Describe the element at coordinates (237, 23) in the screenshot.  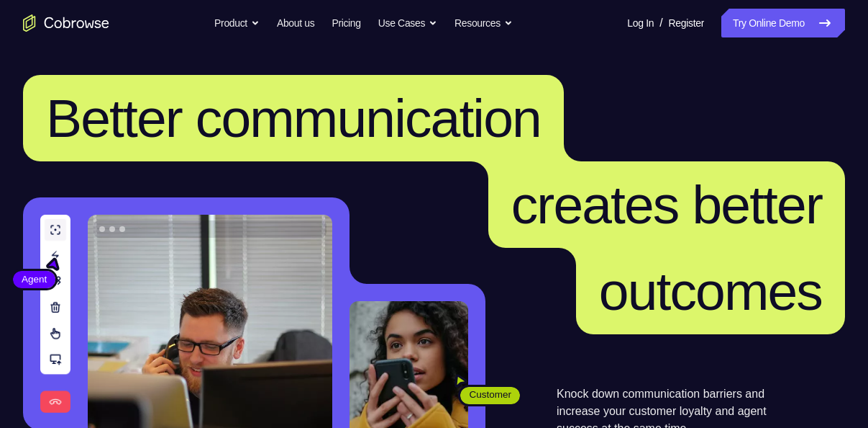
I see `button: Product` at that location.